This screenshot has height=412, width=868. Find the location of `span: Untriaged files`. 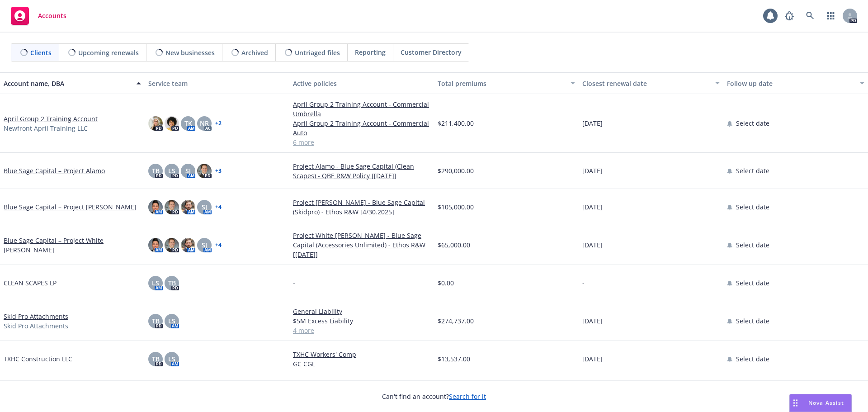

span: Untriaged files is located at coordinates (317, 53).